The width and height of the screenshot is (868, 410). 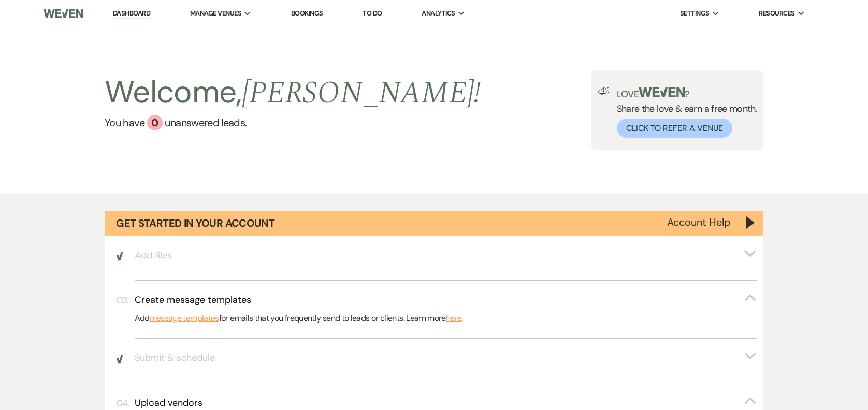 What do you see at coordinates (446, 300) in the screenshot?
I see `button: Create message templates` at bounding box center [446, 300].